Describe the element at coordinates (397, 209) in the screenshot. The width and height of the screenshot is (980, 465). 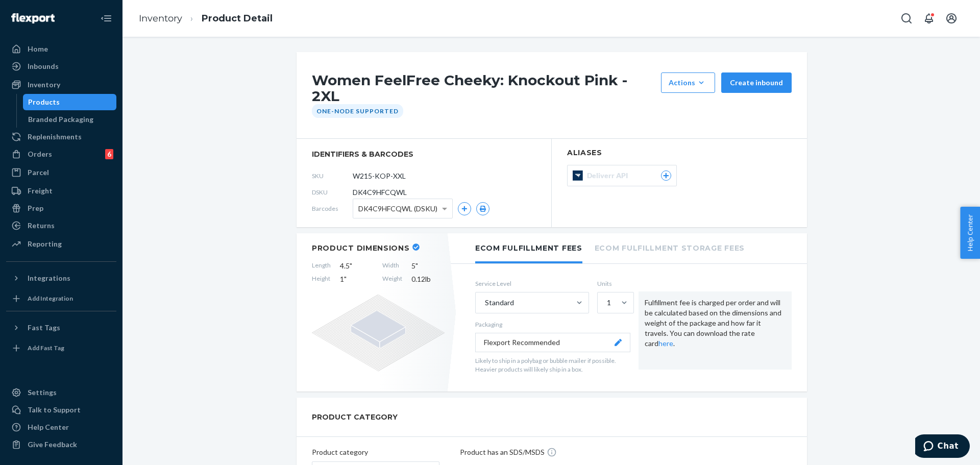
I see `span: DK4C9HFCQWL (DSKU)` at that location.